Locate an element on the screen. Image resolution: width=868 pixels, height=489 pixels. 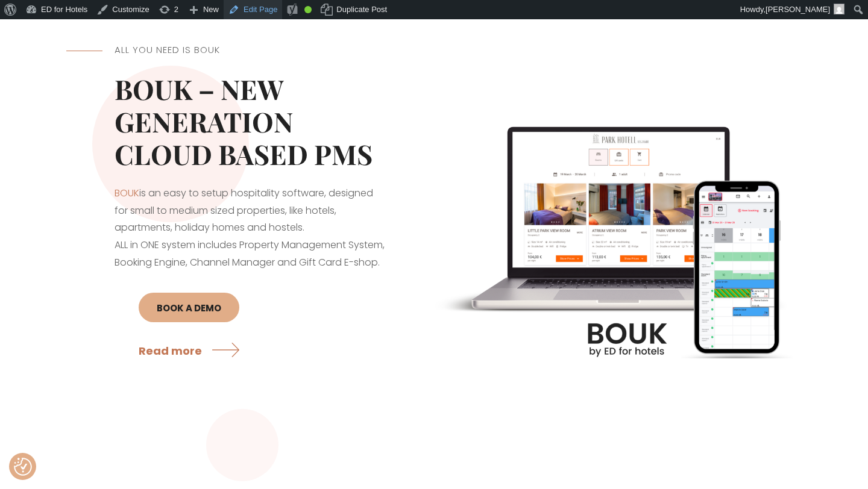
img: Property Management System for hotels I BOUK by ED for hotels is located at coordinates (618, 248).